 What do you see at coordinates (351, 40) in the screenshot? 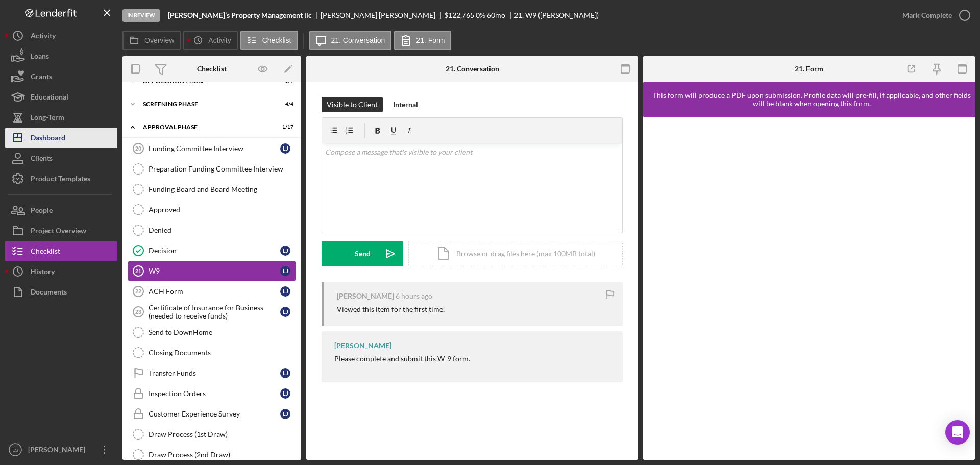
I see `button: 21. Conversation` at bounding box center [351, 40].